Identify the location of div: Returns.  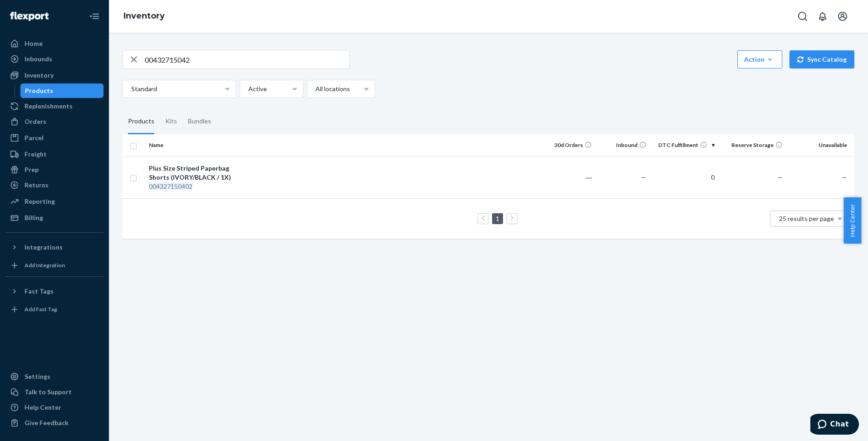
(36, 185).